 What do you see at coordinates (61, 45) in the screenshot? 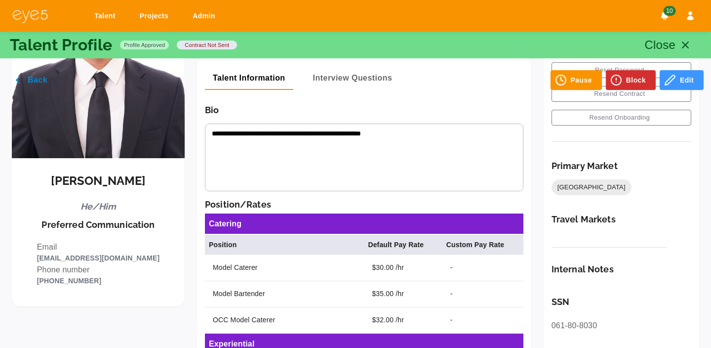
I see `p: Talent Profile` at bounding box center [61, 45].